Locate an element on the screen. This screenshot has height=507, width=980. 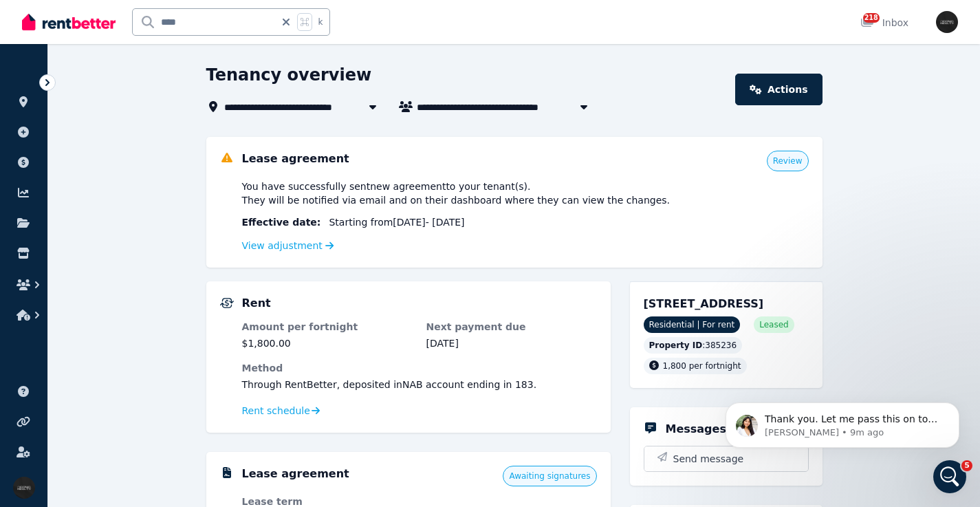
p: Message from Rochelle, sent 9m ago is located at coordinates (149, 59).